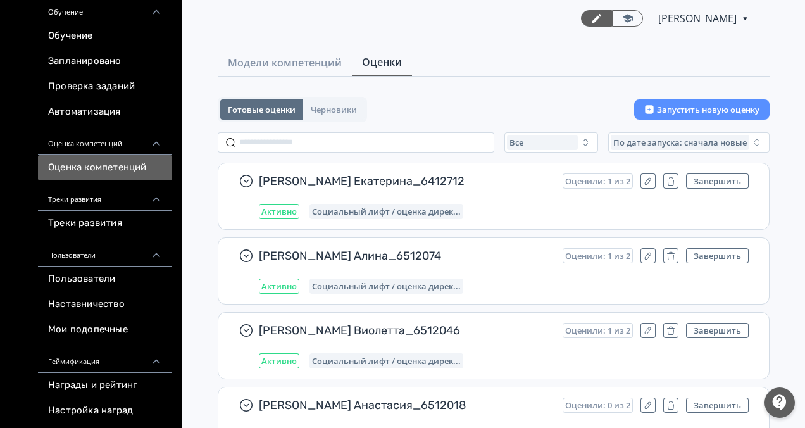  Describe the element at coordinates (333, 109) in the screenshot. I see `button: Черновики` at that location.